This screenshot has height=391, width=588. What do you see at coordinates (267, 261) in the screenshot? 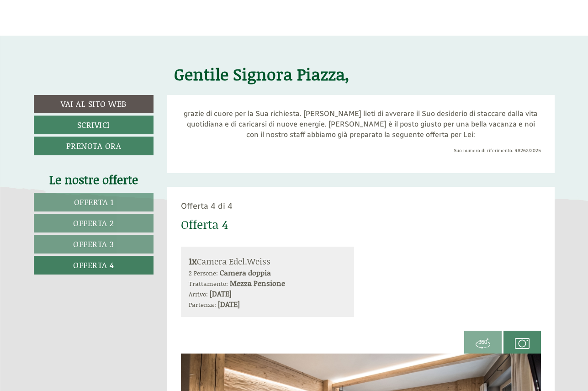
I see `div: Camera Edel.Weiss` at bounding box center [267, 261].